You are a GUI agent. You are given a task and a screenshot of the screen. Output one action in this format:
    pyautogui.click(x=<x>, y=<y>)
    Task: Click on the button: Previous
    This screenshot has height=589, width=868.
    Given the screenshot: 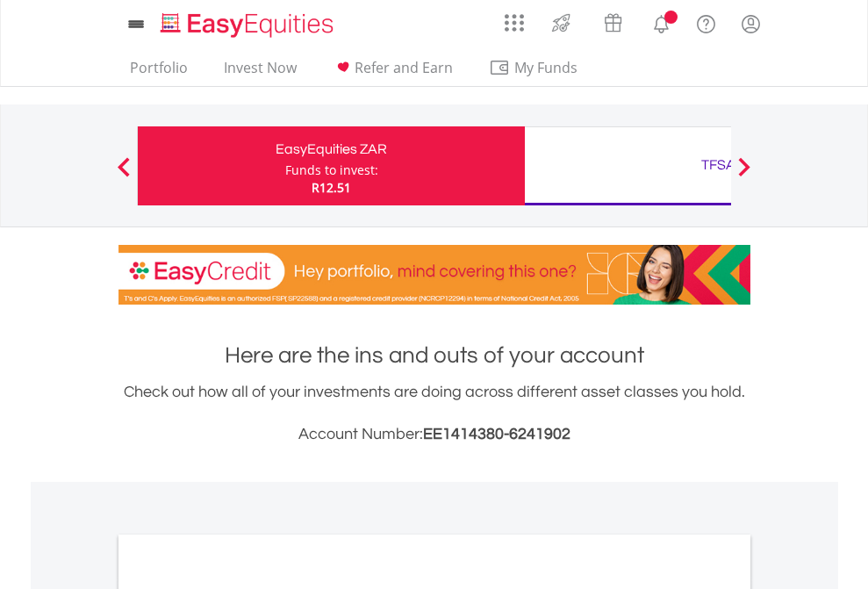 What is the action you would take?
    pyautogui.click(x=124, y=174)
    